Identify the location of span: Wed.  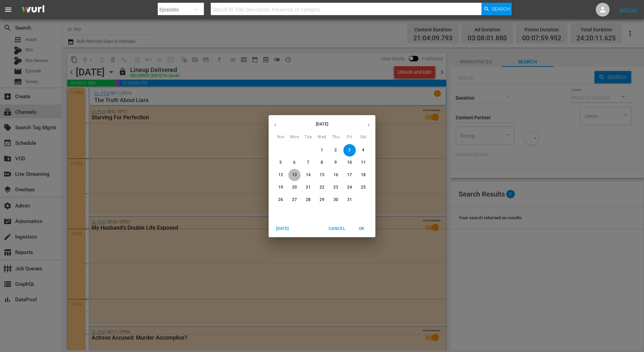
(322, 137).